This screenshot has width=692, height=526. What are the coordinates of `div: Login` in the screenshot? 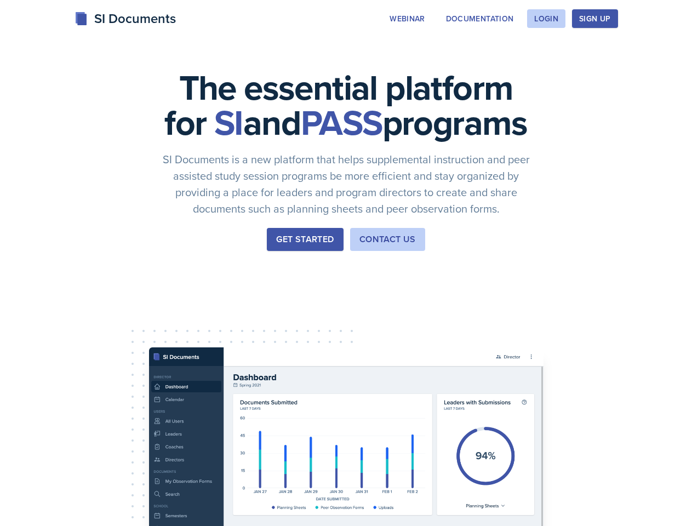 It's located at (546, 19).